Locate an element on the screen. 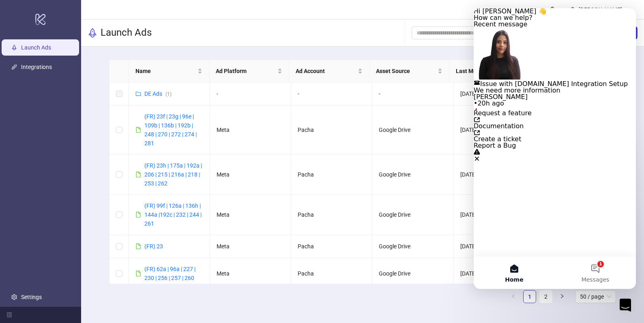 This screenshot has width=644, height=323. a: Launch Ads is located at coordinates (36, 47).